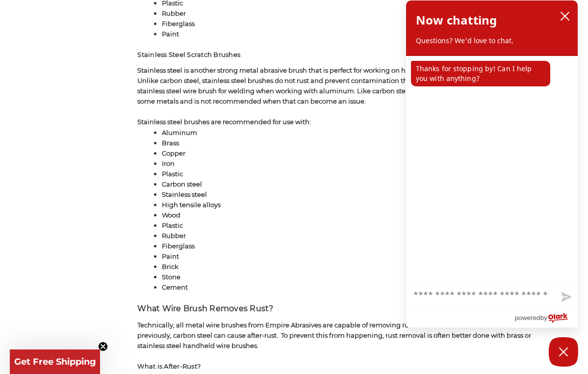 The height and width of the screenshot is (374, 588). Describe the element at coordinates (103, 346) in the screenshot. I see `button: Close teaser` at that location.